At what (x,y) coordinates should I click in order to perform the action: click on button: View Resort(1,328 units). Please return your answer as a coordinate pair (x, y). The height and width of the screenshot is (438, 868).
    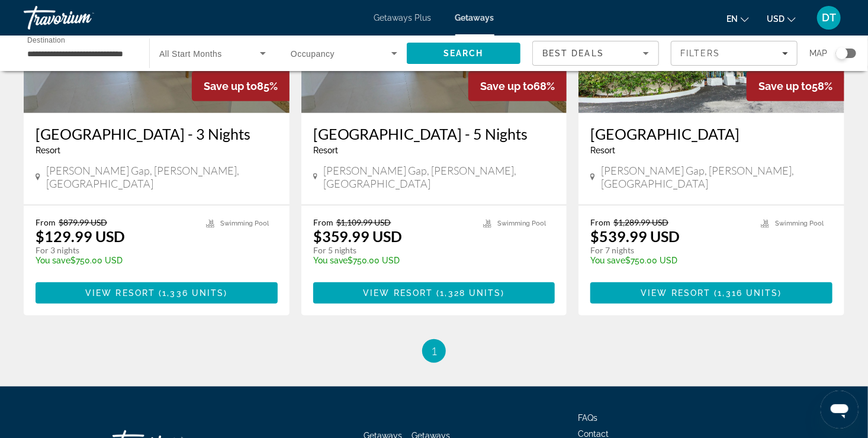
    Looking at the image, I should click on (434, 293).